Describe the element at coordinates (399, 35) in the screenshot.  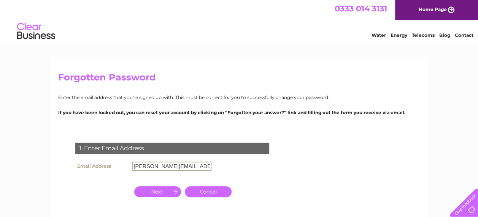
I see `a: Energy` at that location.